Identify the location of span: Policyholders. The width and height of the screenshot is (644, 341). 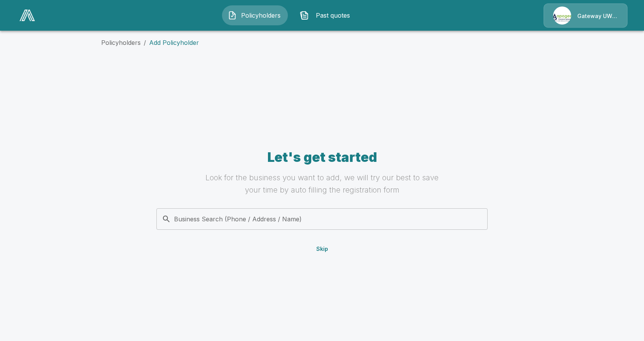
(261, 15).